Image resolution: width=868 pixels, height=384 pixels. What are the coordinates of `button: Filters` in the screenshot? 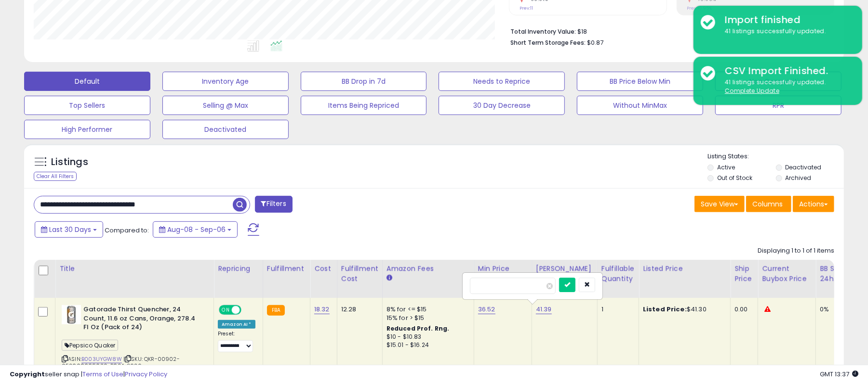 It's located at (274, 204).